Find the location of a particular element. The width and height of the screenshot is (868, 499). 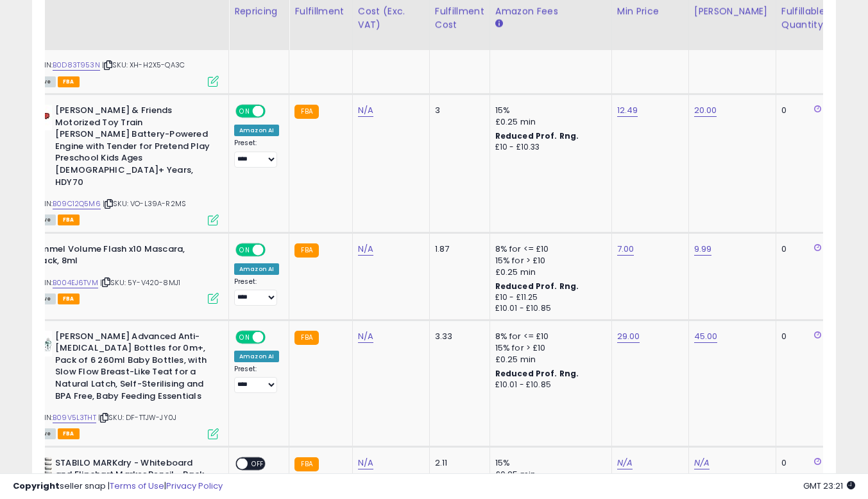

div: ASIN: is located at coordinates (122, 273).